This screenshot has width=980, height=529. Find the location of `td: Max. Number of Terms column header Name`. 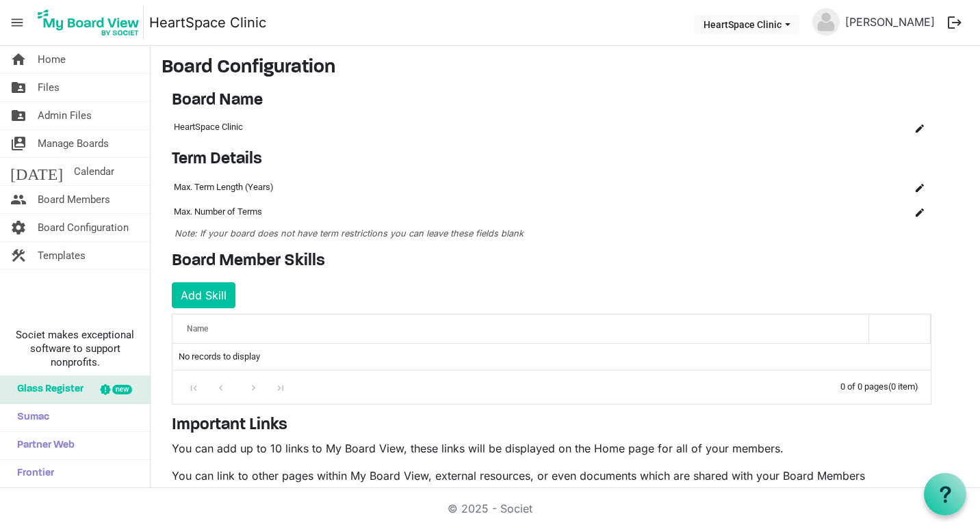

td: Max. Number of Terms column header Name is located at coordinates (493, 212).